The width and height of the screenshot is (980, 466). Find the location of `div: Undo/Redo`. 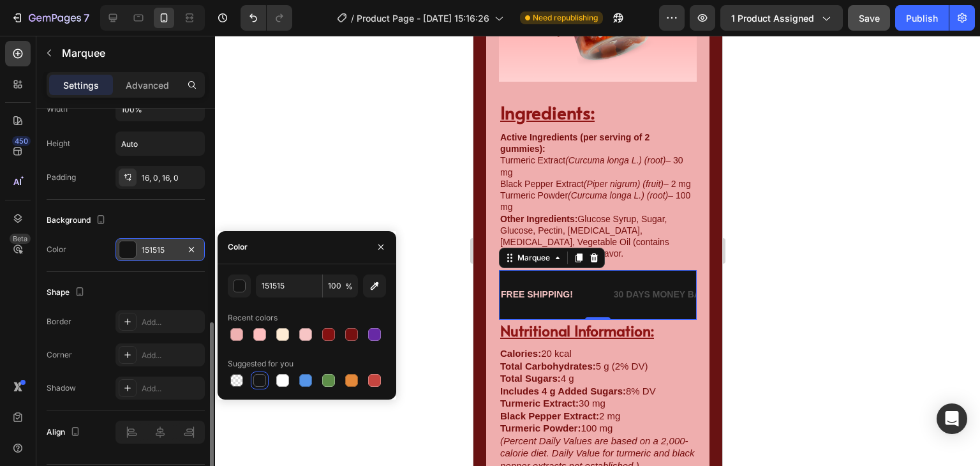

div: Undo/Redo is located at coordinates (266, 18).